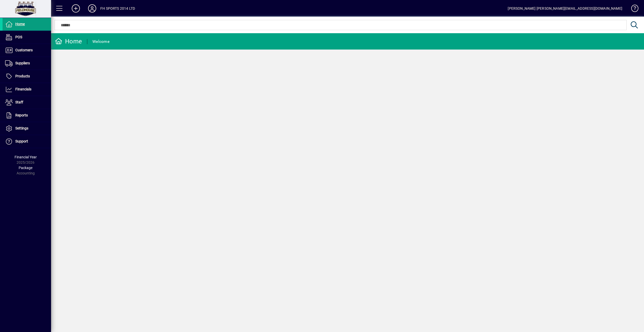 The image size is (644, 332). Describe the element at coordinates (27, 37) in the screenshot. I see `a: POS` at that location.